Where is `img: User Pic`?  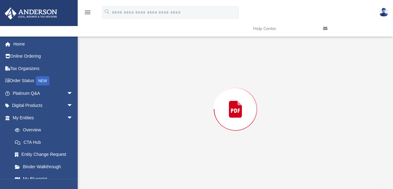
img: User Pic is located at coordinates (383, 12).